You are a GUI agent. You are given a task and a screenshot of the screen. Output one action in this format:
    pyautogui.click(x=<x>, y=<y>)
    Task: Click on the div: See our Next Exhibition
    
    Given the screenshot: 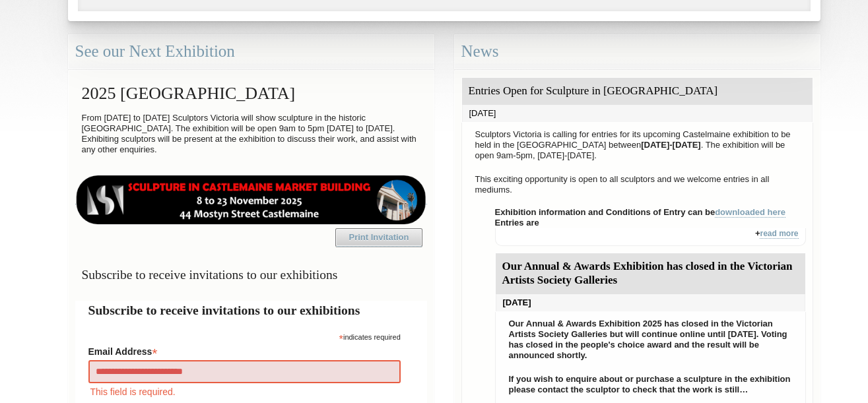 What is the action you would take?
    pyautogui.click(x=250, y=51)
    